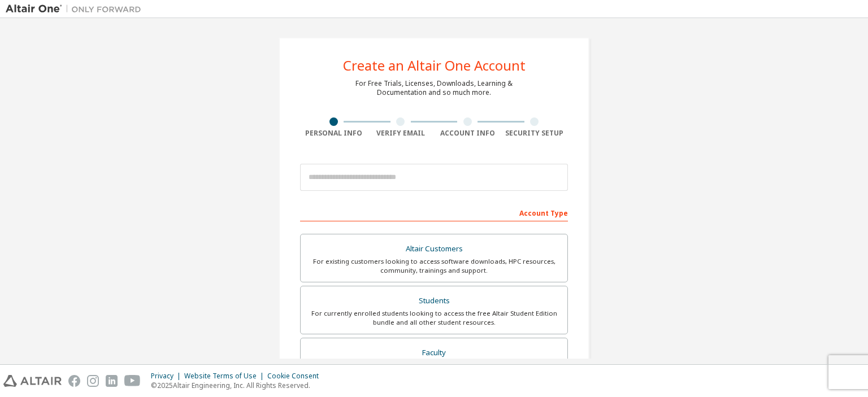 The image size is (868, 397). Describe the element at coordinates (76, 9) in the screenshot. I see `img: Altair One` at that location.